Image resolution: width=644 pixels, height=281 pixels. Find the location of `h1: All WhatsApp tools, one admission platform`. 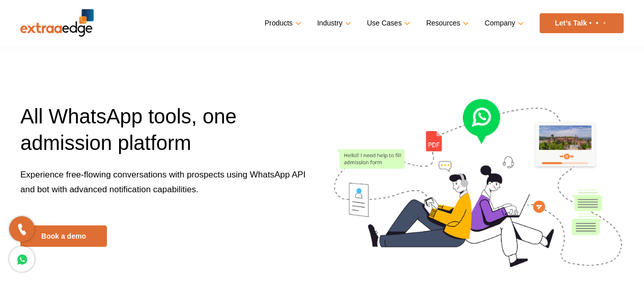

h1: All WhatsApp tools, one admission platform is located at coordinates (168, 135).